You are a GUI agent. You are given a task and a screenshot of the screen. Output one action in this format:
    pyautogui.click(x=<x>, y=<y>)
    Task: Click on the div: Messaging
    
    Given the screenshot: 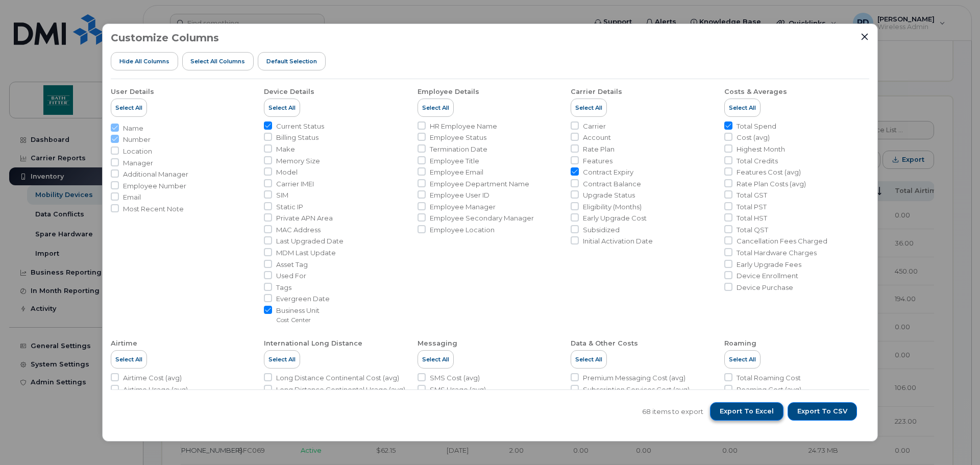 What is the action you would take?
    pyautogui.click(x=437, y=344)
    